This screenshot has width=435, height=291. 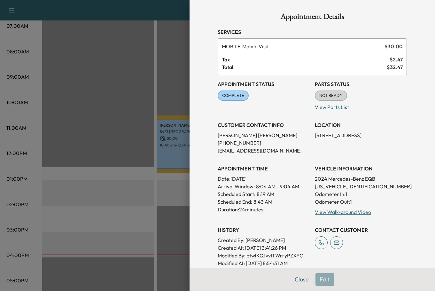 I want to click on p: Modified By : btwlKQ1vvITWrryPZXYC, so click(x=263, y=255).